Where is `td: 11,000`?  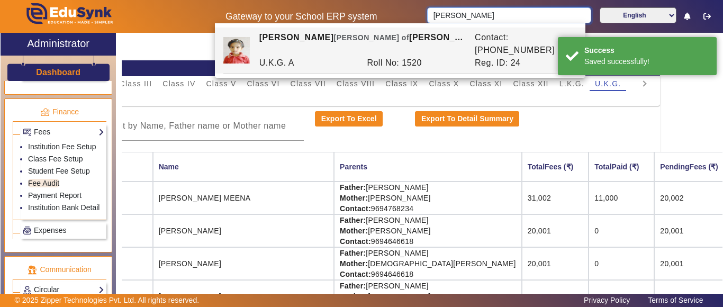
td: 11,000 is located at coordinates (622, 198).